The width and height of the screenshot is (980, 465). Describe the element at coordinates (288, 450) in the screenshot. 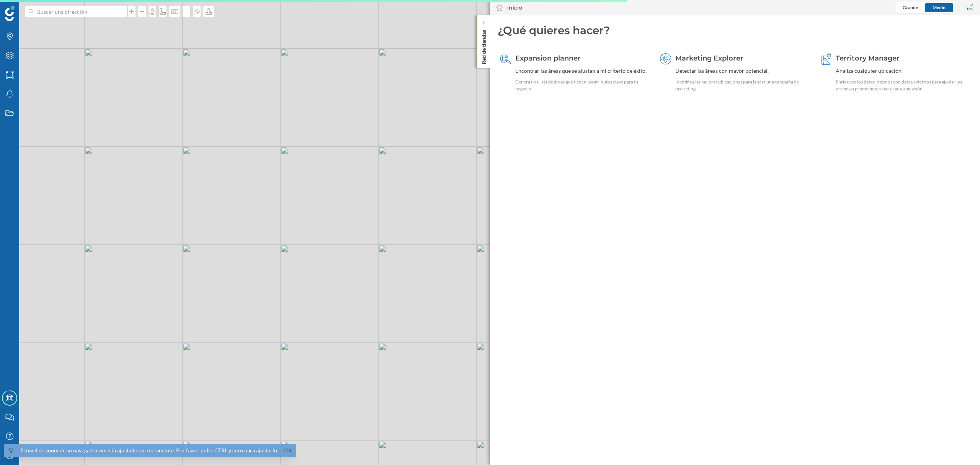

I see `a: Ok` at that location.